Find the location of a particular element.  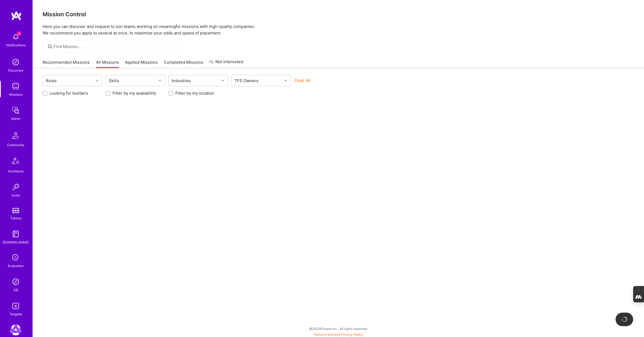

div: Skills is located at coordinates (114, 81).